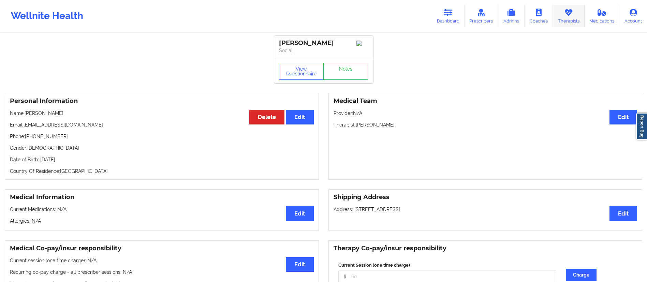 The height and width of the screenshot is (282, 647). I want to click on h3: Medical Team, so click(485, 101).